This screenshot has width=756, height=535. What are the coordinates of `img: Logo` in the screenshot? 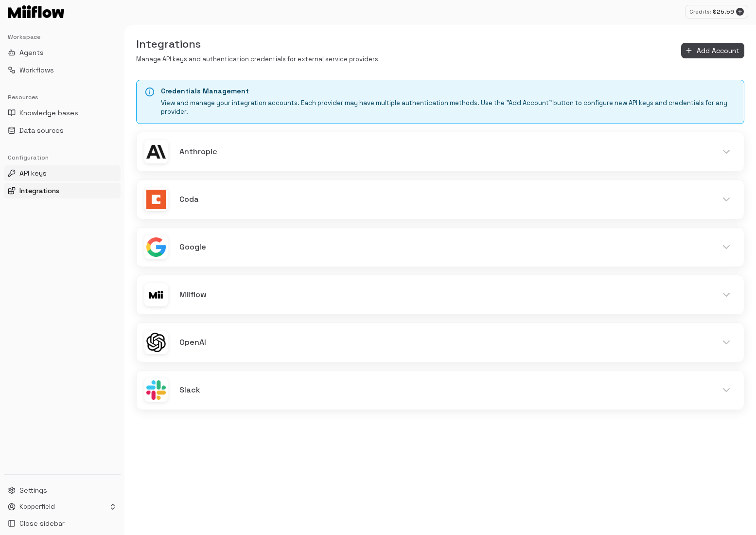 It's located at (36, 12).